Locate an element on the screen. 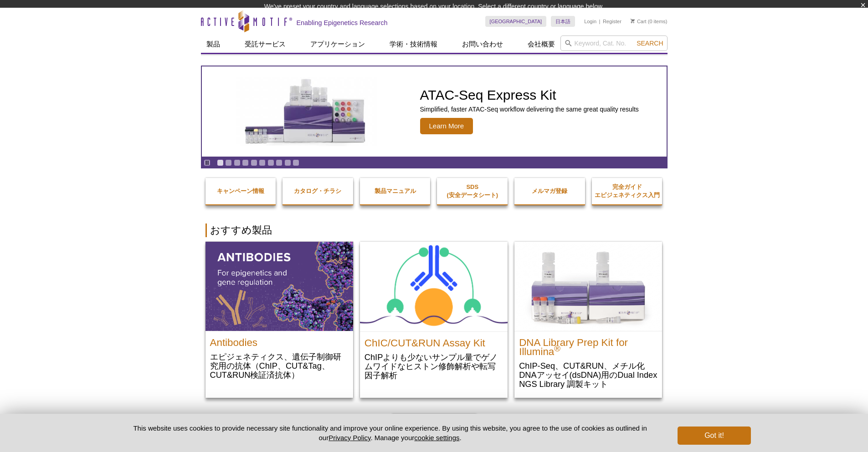 The height and width of the screenshot is (452, 868). a: All Antibodies Antibodies エピジェネティクス、遺伝子制御研究用の抗体（ChIP、CUT&Tag、CUT&RUN検証済抗体） is located at coordinates (279, 315).